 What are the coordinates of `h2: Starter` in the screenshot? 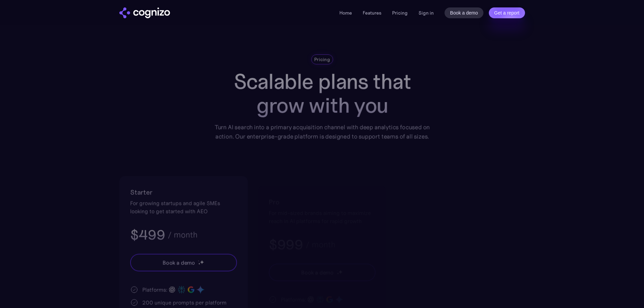 It's located at (184, 192).